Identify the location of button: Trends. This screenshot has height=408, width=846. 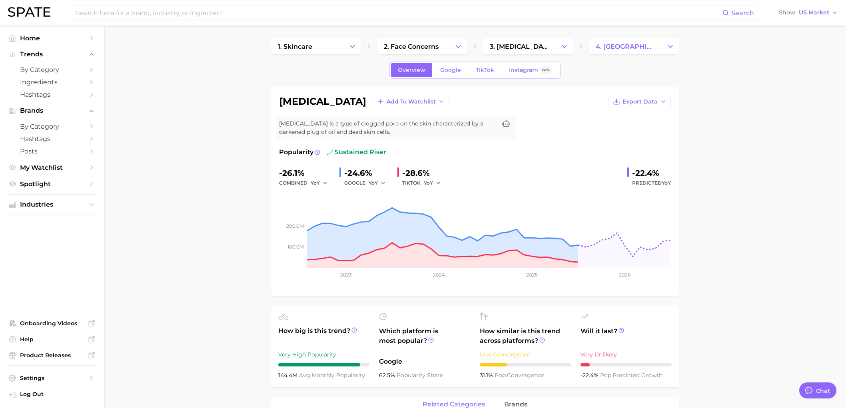
(52, 54).